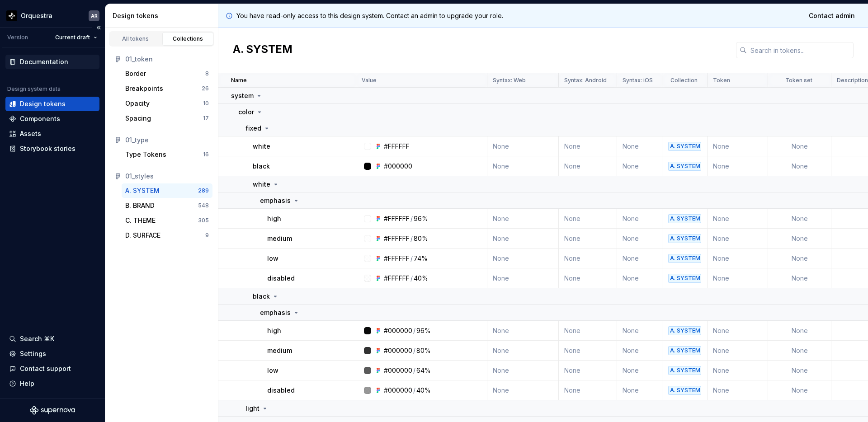 This screenshot has width=868, height=422. What do you see at coordinates (207, 235) in the screenshot?
I see `div: 9` at bounding box center [207, 235].